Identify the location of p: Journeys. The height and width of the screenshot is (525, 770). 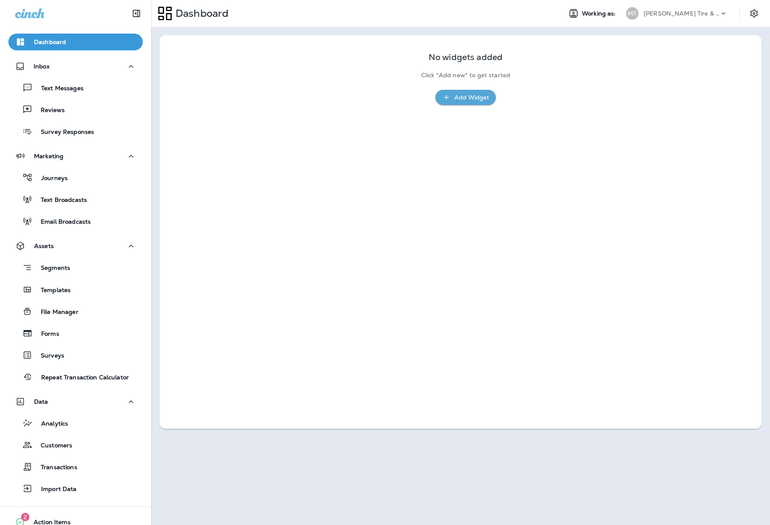
(50, 178).